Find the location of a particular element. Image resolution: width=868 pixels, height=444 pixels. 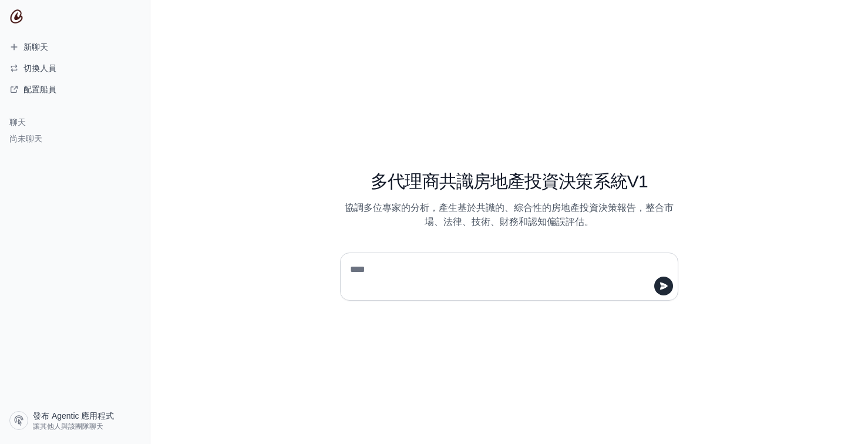

a: 發布 Agentic 應用程式 讓其他人與該團隊聊天 is located at coordinates (75, 421).